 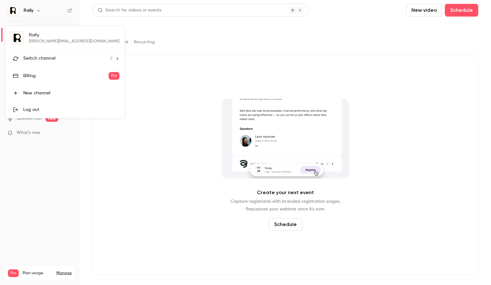 I want to click on span: Pro, so click(x=114, y=76).